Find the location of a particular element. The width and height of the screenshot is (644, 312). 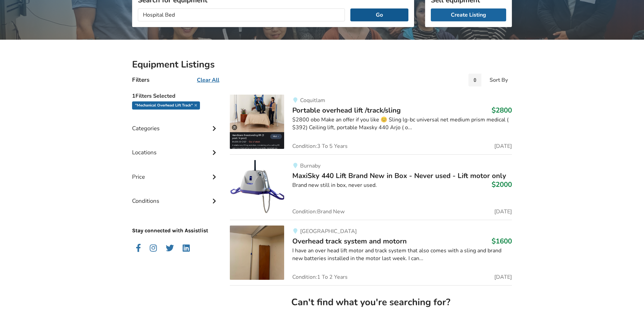

img: transfer aids-portable overhead lift /track/sling is located at coordinates (257, 122).